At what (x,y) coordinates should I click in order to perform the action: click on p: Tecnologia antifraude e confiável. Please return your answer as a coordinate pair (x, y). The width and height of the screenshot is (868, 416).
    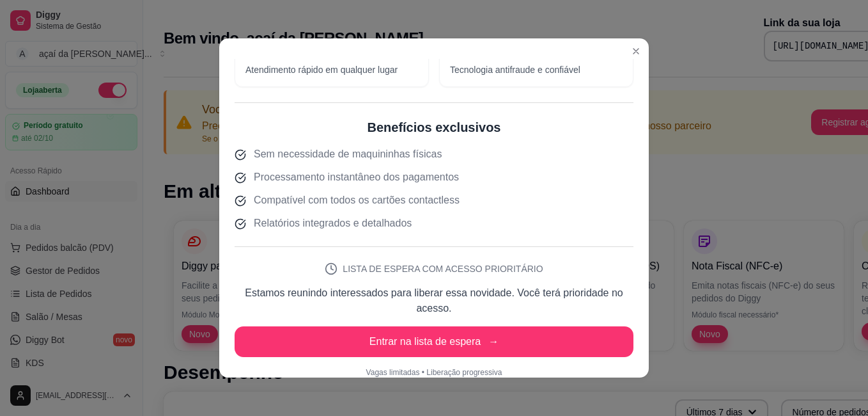
    Looking at the image, I should click on (537, 70).